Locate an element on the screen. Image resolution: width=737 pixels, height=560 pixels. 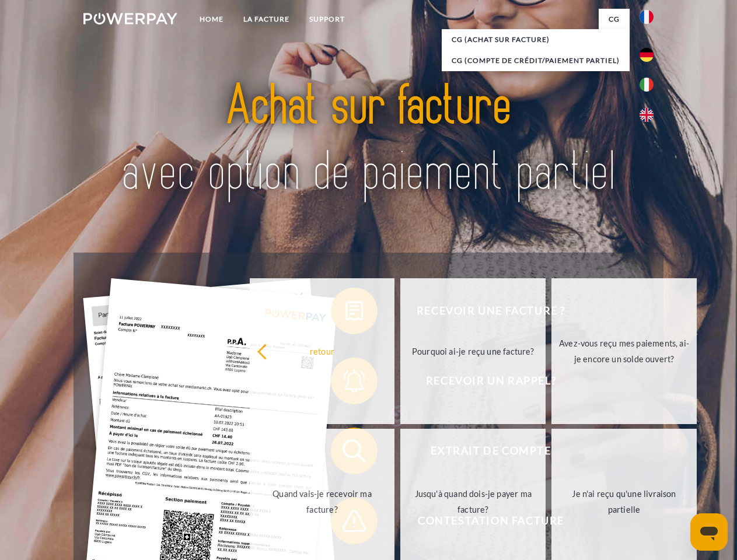
div: Jusqu'à quand dois-je payer ma facture? is located at coordinates (472, 502).